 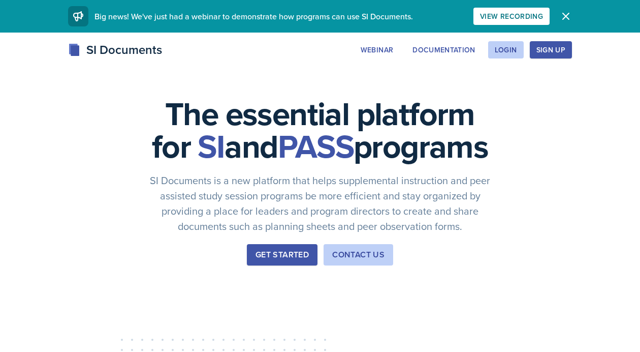 I want to click on div: SI Documents, so click(x=115, y=50).